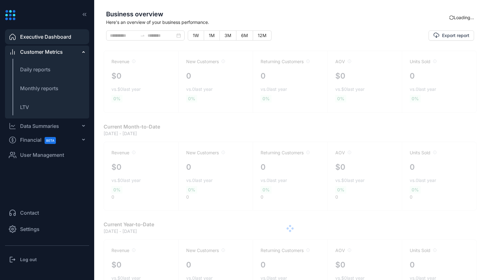 Image resolution: width=486 pixels, height=280 pixels. I want to click on span: Monthly reports, so click(39, 88).